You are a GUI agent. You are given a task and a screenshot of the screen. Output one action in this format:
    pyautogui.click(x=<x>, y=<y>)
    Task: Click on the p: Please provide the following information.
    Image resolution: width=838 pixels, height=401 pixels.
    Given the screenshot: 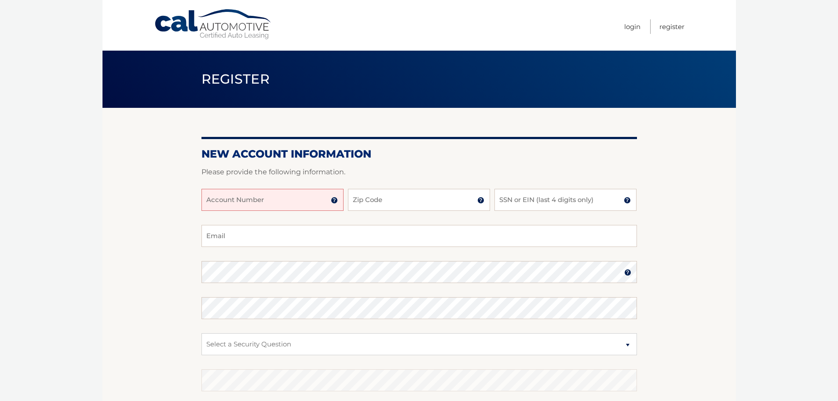 What is the action you would take?
    pyautogui.click(x=419, y=172)
    